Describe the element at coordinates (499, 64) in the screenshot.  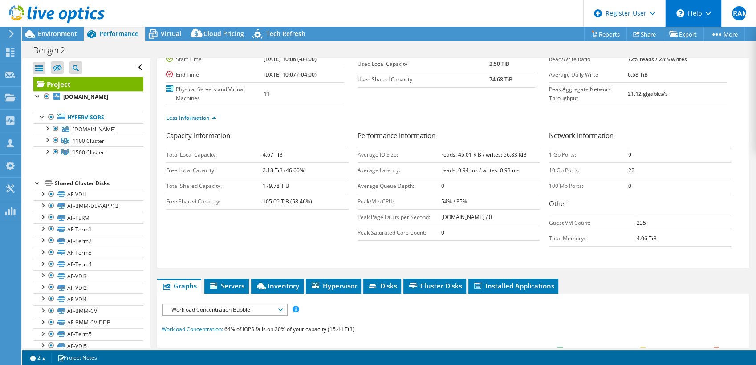
I see `b: 2.50 TiB` at that location.